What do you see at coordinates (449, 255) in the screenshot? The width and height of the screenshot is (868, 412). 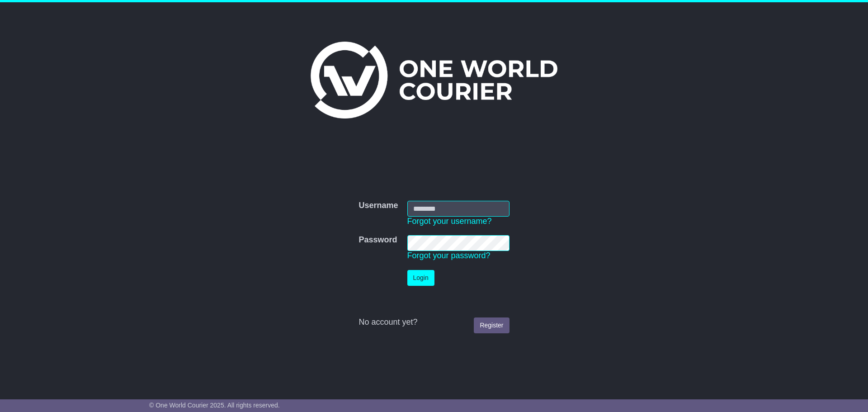 I see `a: Forgot your password?` at bounding box center [449, 255].